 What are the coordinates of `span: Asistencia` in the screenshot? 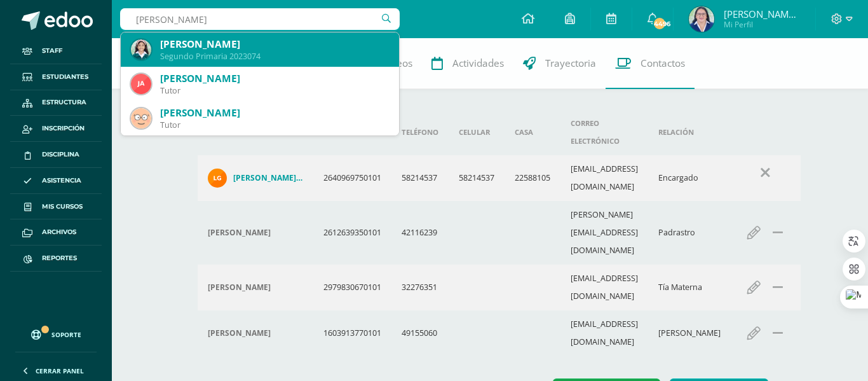 It's located at (61, 181).